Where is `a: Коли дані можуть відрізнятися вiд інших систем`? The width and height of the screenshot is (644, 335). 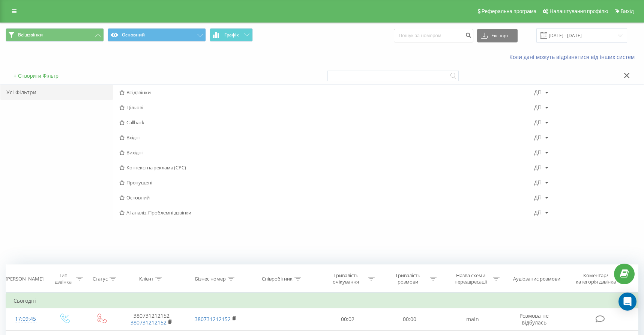
a: Коли дані можуть відрізнятися вiд інших систем is located at coordinates (574, 56).